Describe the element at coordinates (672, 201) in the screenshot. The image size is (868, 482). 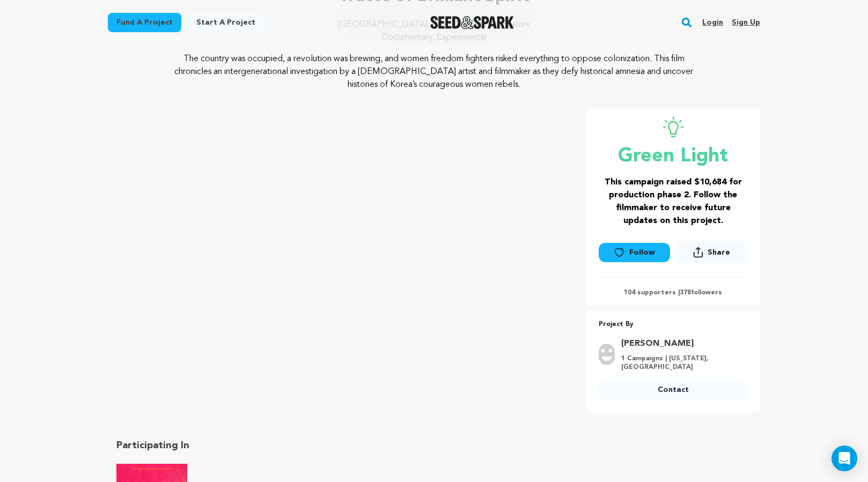
I see `h3: This campaign raised $10,684 for production phase 2. Follow the filmmaker to receive future updat...` at that location.